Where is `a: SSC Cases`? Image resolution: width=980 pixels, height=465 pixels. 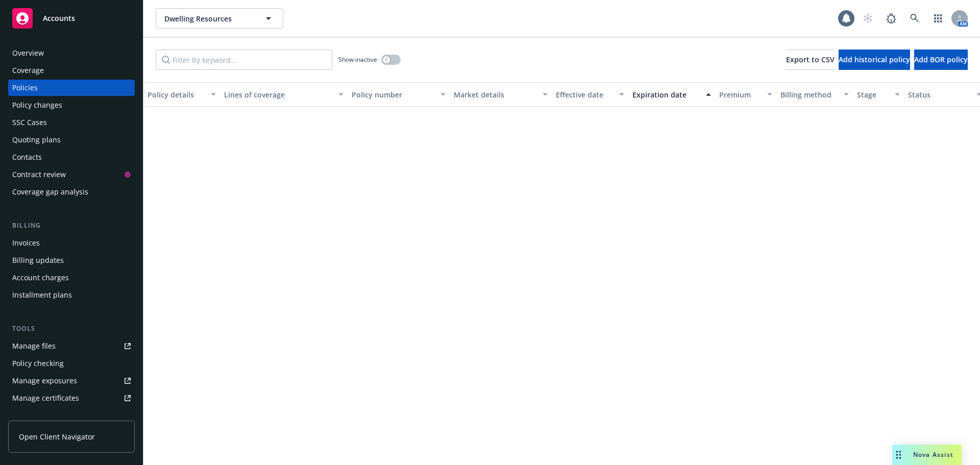 a: SSC Cases is located at coordinates (72, 123).